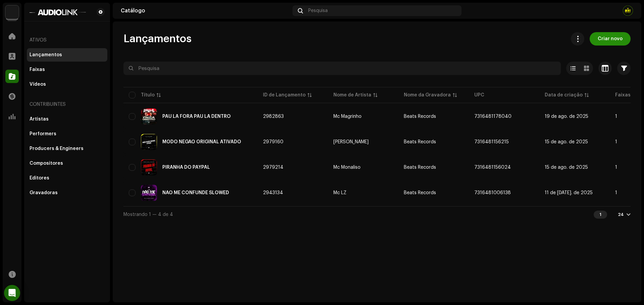  Describe the element at coordinates (205, 11) in the screenshot. I see `div: Catálogo` at that location.